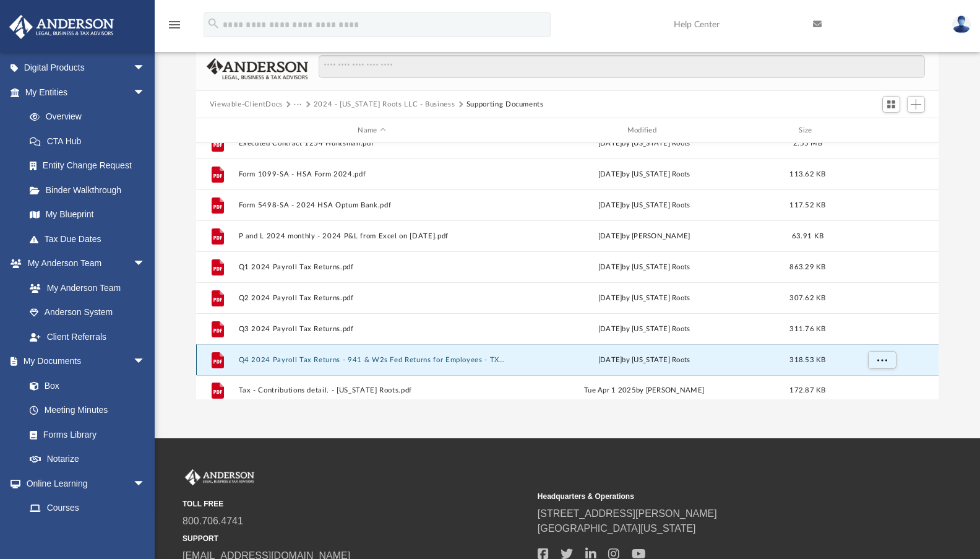  What do you see at coordinates (710, 496) in the screenshot?
I see `small: Headquarters & Operations` at bounding box center [710, 496].